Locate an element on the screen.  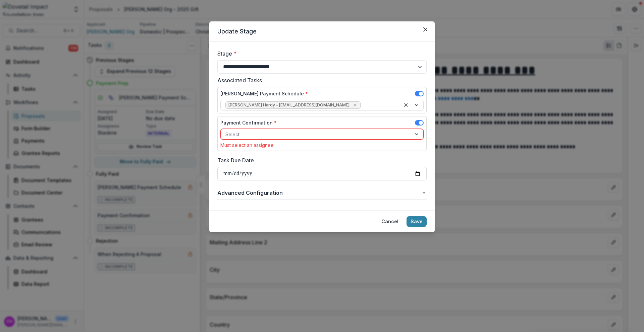
div: Remove Courtney Eker Hardy - courtney@dovetailimpact.org is located at coordinates (355, 105).